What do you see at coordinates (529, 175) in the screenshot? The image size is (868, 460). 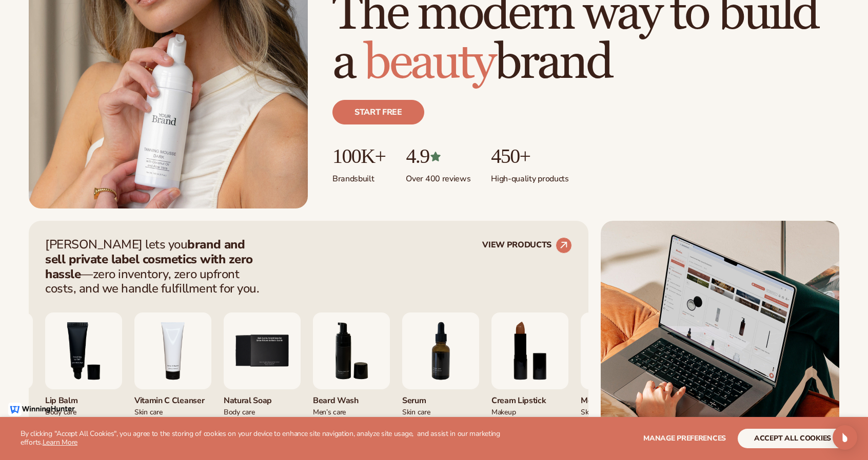 I see `p: High-quality products` at bounding box center [529, 175].